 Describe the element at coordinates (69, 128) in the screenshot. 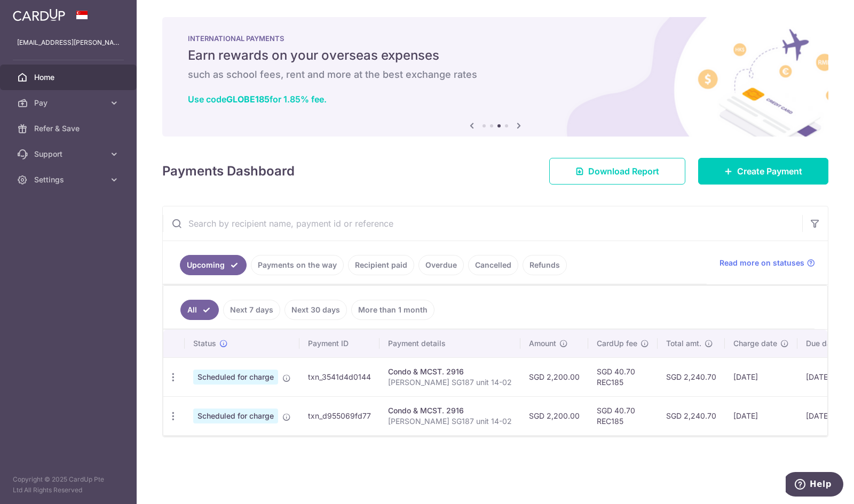

I see `span: Refer & Save` at that location.